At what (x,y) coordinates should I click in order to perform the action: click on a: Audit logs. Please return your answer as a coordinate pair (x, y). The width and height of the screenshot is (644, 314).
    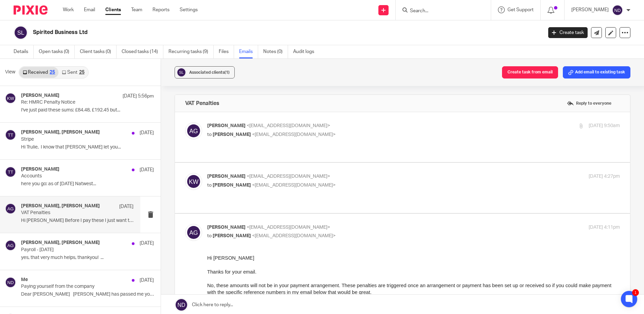
    Looking at the image, I should click on (306, 52).